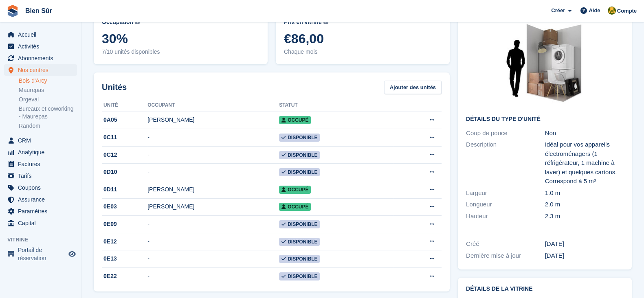  Describe the element at coordinates (585, 163) in the screenshot. I see `div: Idéal pour vos appareils électroménagers (1 réfrigérateur, 1 machine à laver) et quelques cartons...` at that location.